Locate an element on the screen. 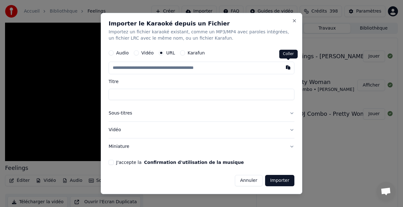 The height and width of the screenshot is (207, 403). div: Coller is located at coordinates (289, 54).